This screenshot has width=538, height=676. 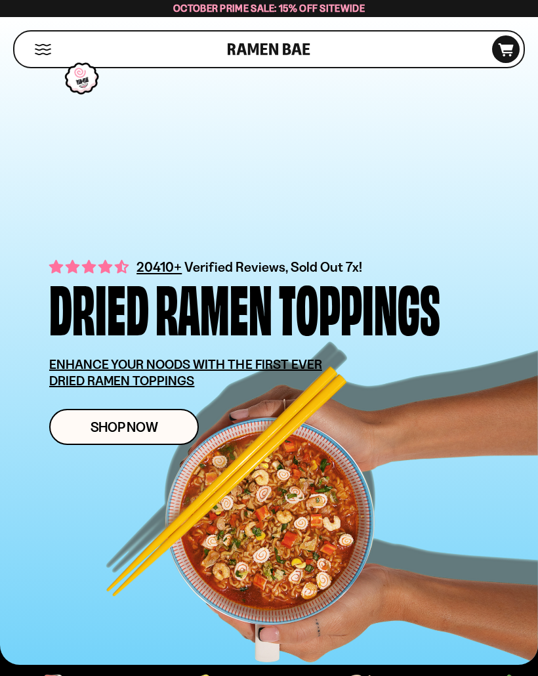 I want to click on span: Shop Now, so click(x=124, y=426).